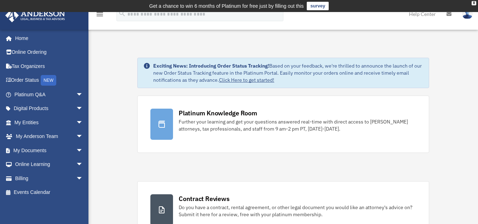 This screenshot has width=478, height=224. What do you see at coordinates (283, 124) in the screenshot?
I see `a: Platinum Knowledge Room Further your learning and get your questions answered real-time with dire...` at bounding box center [283, 124].